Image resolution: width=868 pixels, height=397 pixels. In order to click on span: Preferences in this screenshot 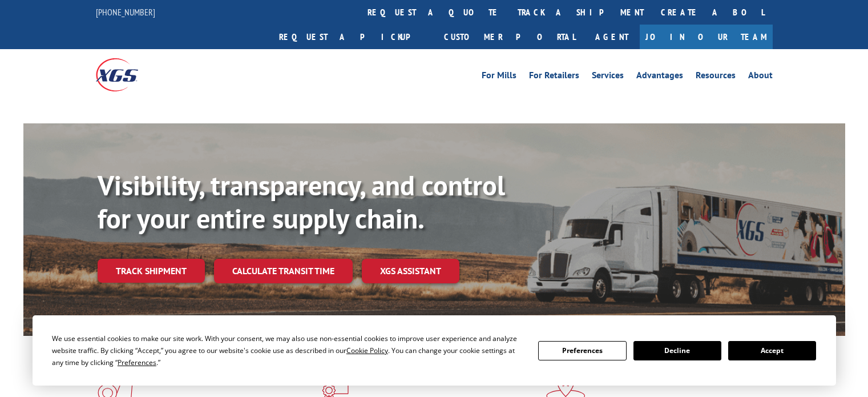, I will do `click(137, 362)`.